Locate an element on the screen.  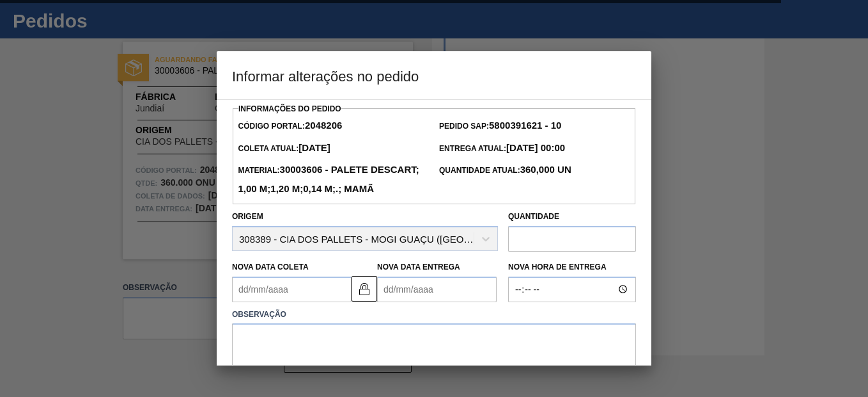
label: Quantidade is located at coordinates (533, 217).